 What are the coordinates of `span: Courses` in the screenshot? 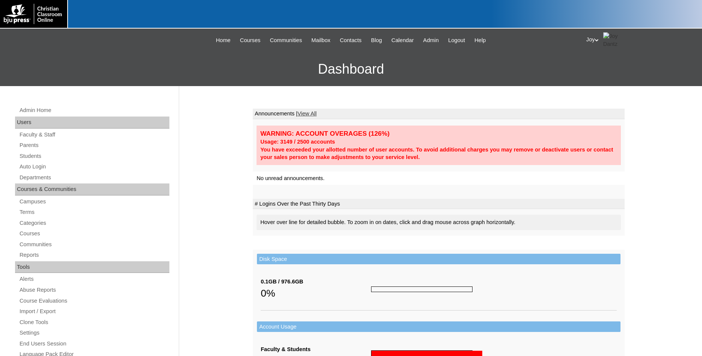 It's located at (250, 40).